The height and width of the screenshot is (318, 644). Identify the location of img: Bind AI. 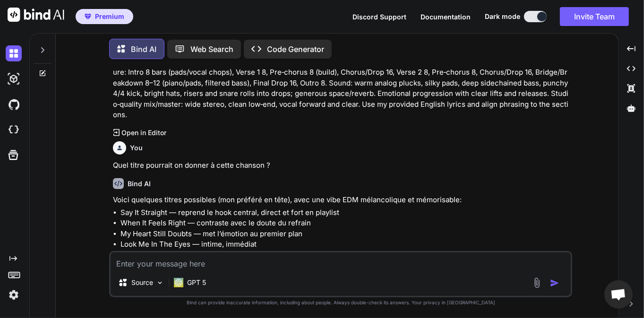
(36, 15).